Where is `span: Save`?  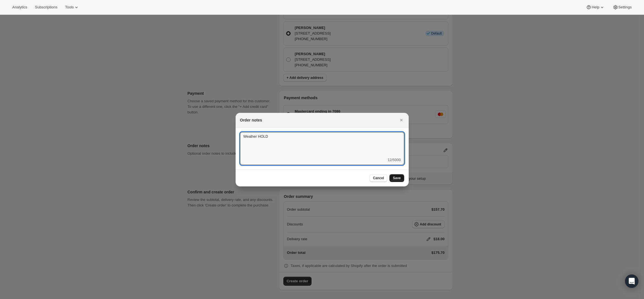 span: Save is located at coordinates (397, 178).